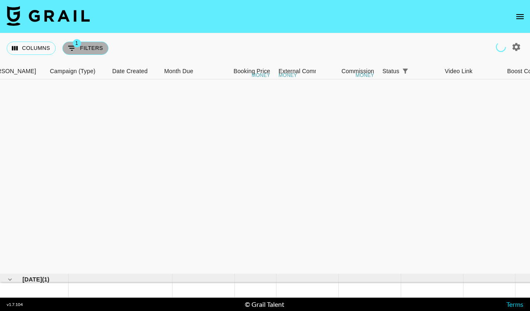 This screenshot has width=530, height=311. I want to click on button: open drawer, so click(520, 17).